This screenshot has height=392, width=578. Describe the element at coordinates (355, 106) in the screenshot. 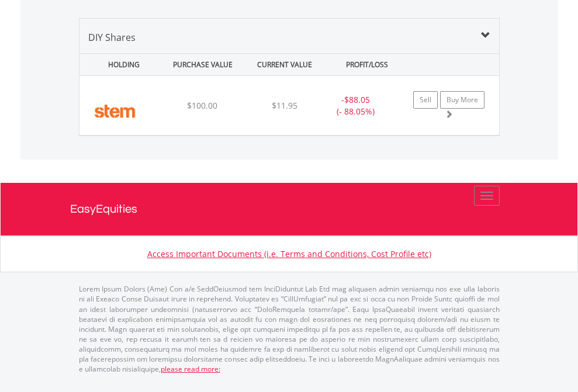

I see `div: - (- 88.05%)` at that location.